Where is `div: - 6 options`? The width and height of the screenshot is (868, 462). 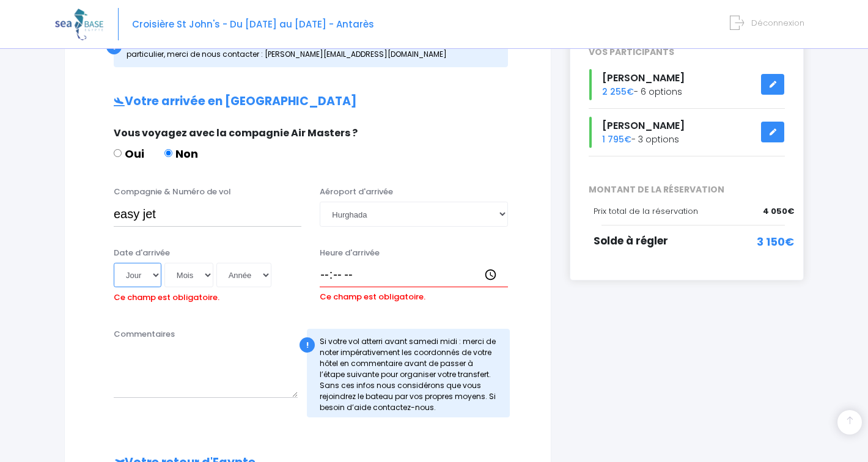
div: - 6 options is located at coordinates (687, 84).